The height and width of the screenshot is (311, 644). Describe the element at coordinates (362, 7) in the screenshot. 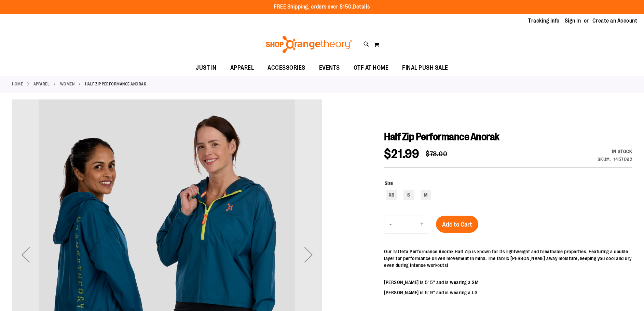

I see `a: Details` at that location.